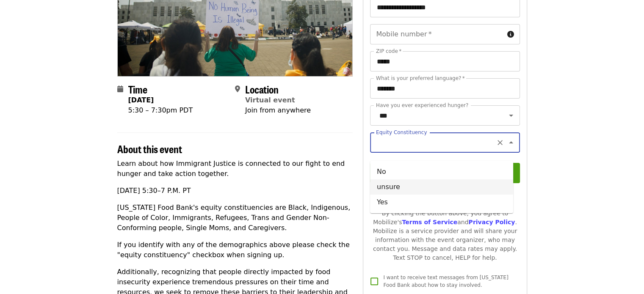 This screenshot has height=294, width=644. What do you see at coordinates (511, 142) in the screenshot?
I see `button: Close` at bounding box center [511, 142].